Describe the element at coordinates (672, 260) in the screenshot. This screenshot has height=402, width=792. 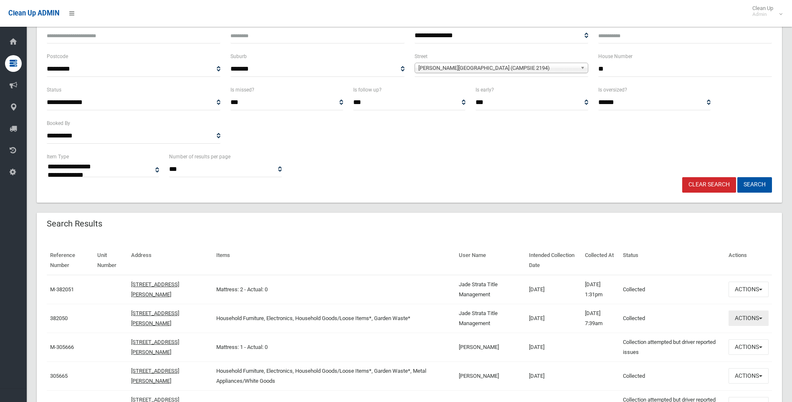
I see `th: Status` at that location.